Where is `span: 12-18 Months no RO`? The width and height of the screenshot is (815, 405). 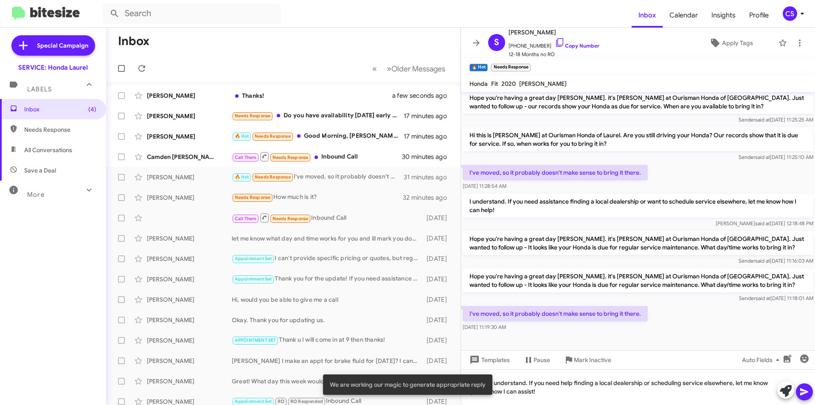 span: 12-18 Months no RO is located at coordinates (554, 54).